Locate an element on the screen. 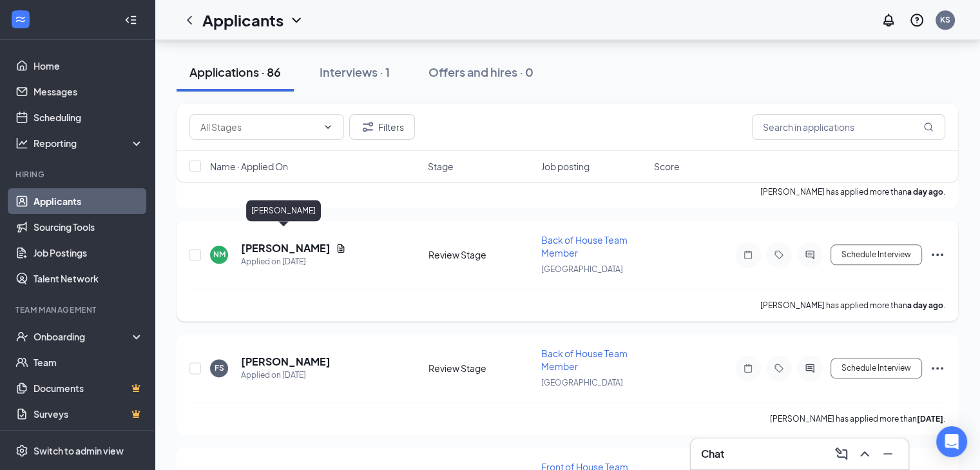 Image resolution: width=980 pixels, height=470 pixels. h3: Chat is located at coordinates (713, 453).